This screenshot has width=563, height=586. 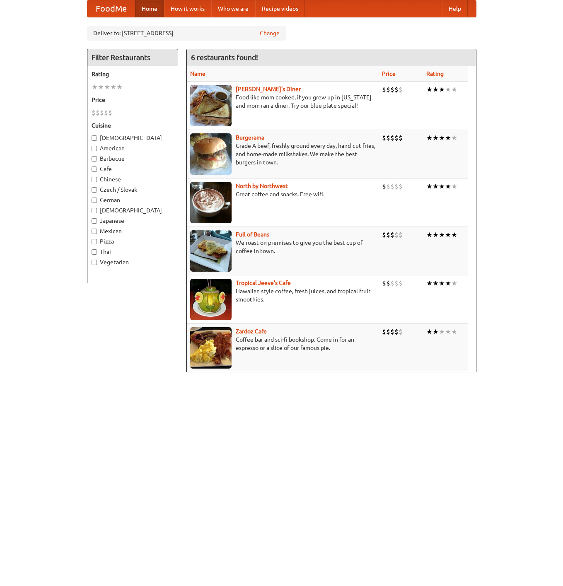 What do you see at coordinates (94, 252) in the screenshot?
I see `input: Thai` at bounding box center [94, 252].